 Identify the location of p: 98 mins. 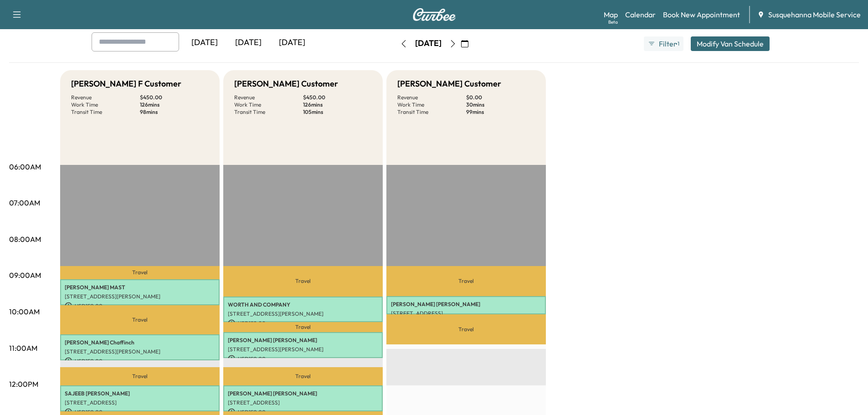
(174, 112).